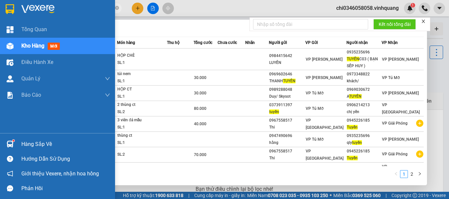  Describe the element at coordinates (423, 21) in the screenshot. I see `span: close` at that location.